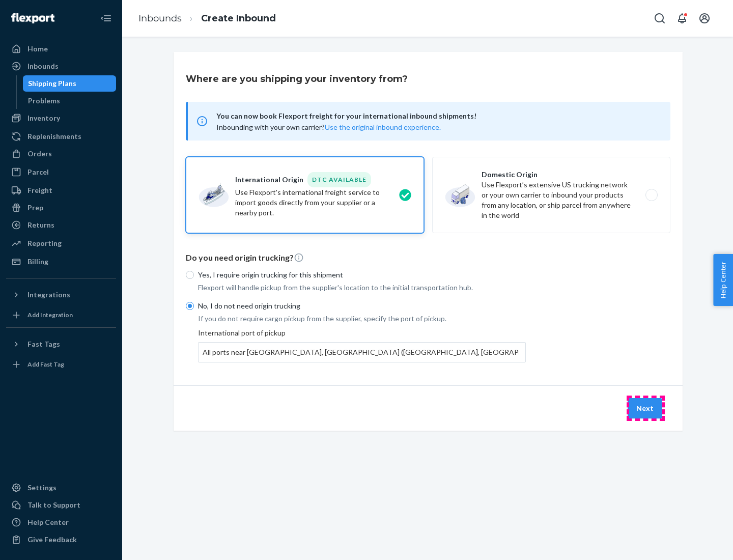 This screenshot has width=733, height=560. What do you see at coordinates (49, 295) in the screenshot?
I see `div: Integrations` at bounding box center [49, 295].